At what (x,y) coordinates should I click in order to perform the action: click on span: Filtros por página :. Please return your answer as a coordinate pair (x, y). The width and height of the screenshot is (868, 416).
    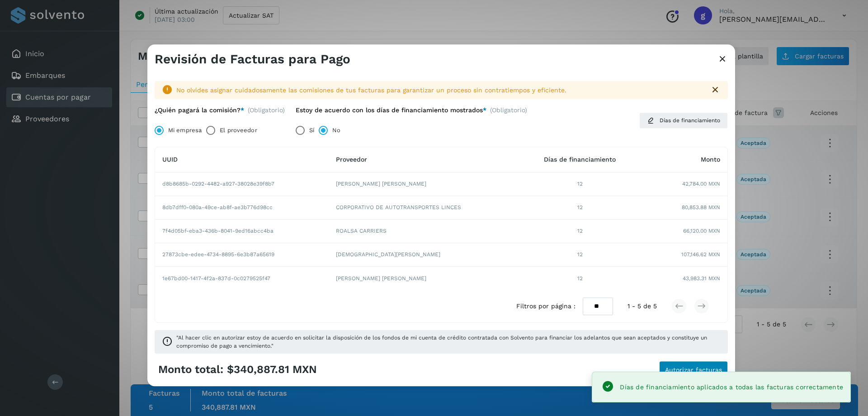
    Looking at the image, I should click on (545, 306).